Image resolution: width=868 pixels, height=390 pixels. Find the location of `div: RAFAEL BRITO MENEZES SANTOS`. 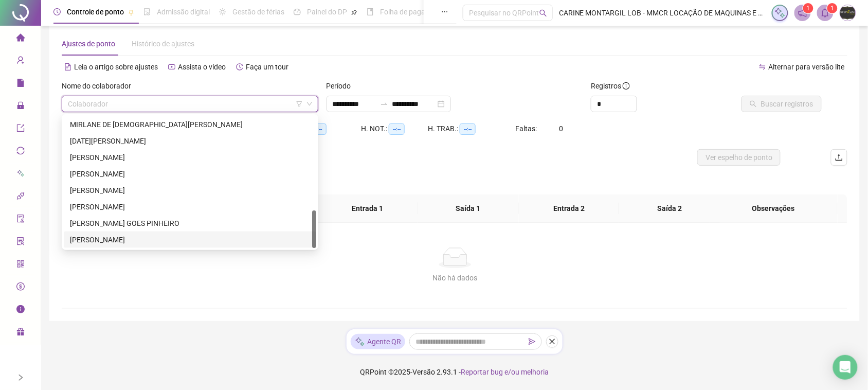

div: RAFAEL BRITO MENEZES SANTOS is located at coordinates (190, 157).